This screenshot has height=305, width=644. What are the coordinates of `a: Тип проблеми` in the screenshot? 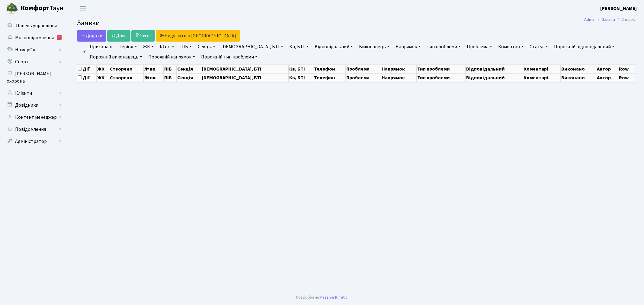 It's located at (443, 47).